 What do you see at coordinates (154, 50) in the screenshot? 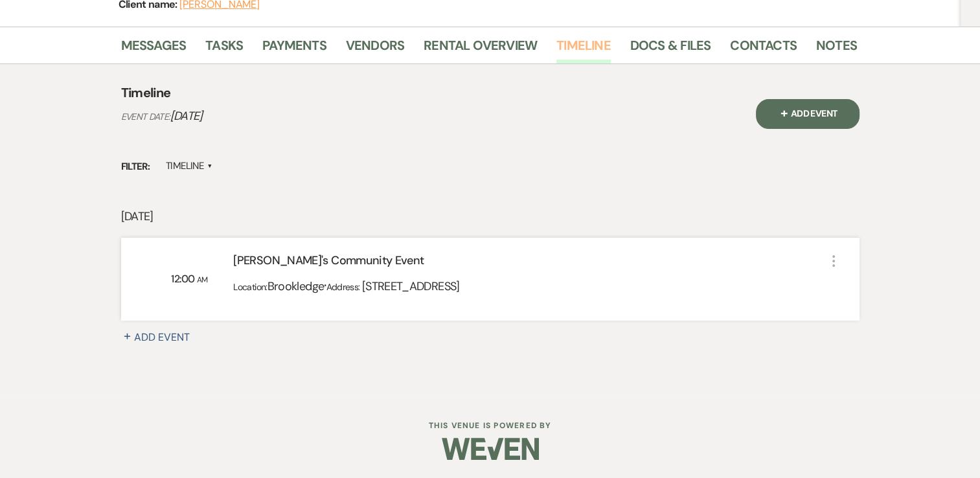
I see `a: Messages` at bounding box center [154, 50].